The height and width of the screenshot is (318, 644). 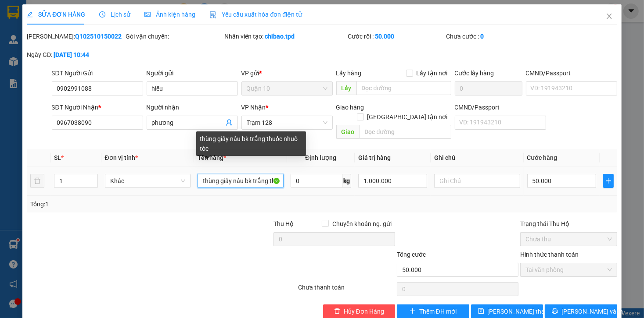 What do you see at coordinates (411, 255) in the screenshot?
I see `span: Tổng cước` at bounding box center [411, 255].